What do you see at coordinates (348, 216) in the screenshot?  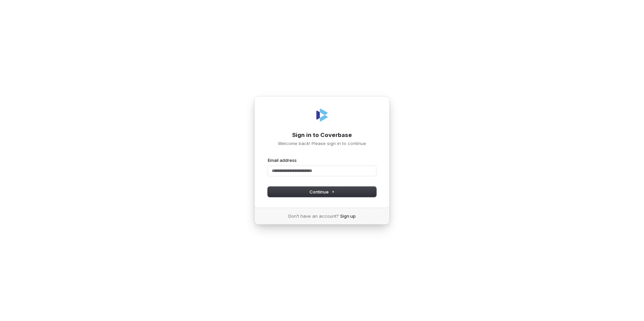 I see `a: Sign up` at bounding box center [348, 216].